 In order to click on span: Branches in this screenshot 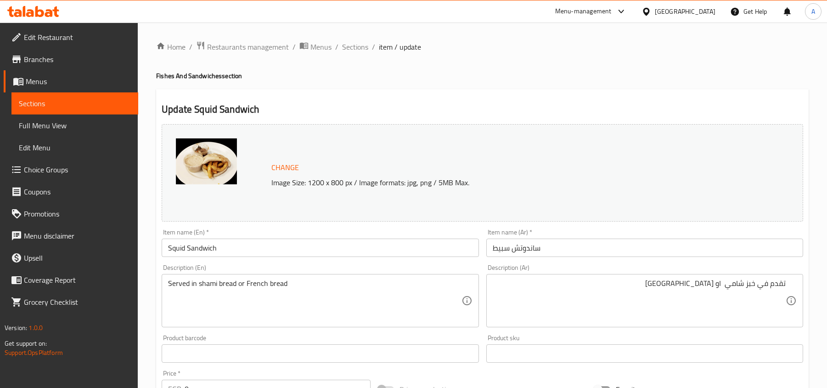, I will do `click(77, 59)`.